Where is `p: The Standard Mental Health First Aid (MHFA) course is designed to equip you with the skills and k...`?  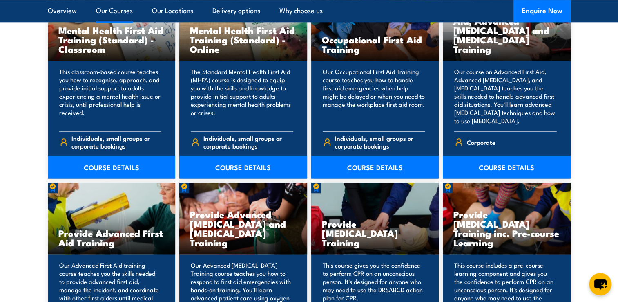 p: The Standard Mental Health First Aid (MHFA) course is designed to equip you with the skills and k... is located at coordinates (242, 96).